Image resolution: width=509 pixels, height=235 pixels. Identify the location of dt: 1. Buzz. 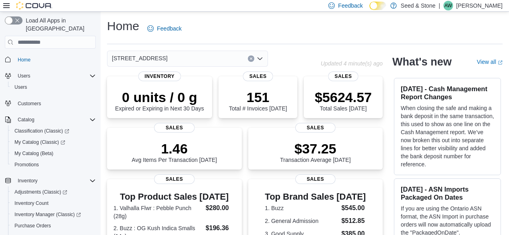
(301, 208).